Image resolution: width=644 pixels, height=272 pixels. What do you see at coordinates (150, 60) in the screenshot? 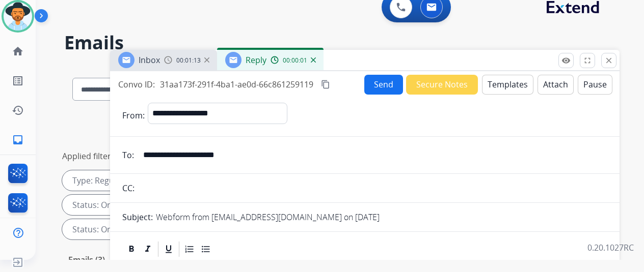
I see `span: Inbox` at bounding box center [150, 60].